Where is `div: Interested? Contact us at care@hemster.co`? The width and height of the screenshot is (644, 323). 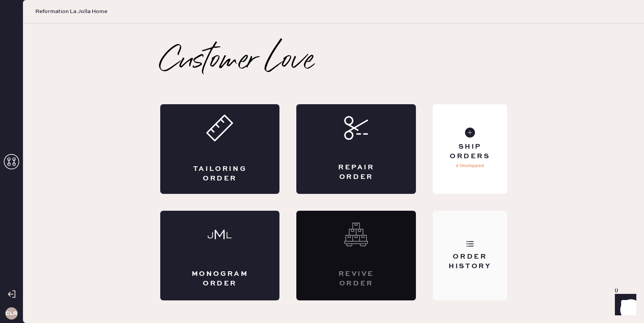
div: Interested? Contact us at care@hemster.co is located at coordinates (356, 256).